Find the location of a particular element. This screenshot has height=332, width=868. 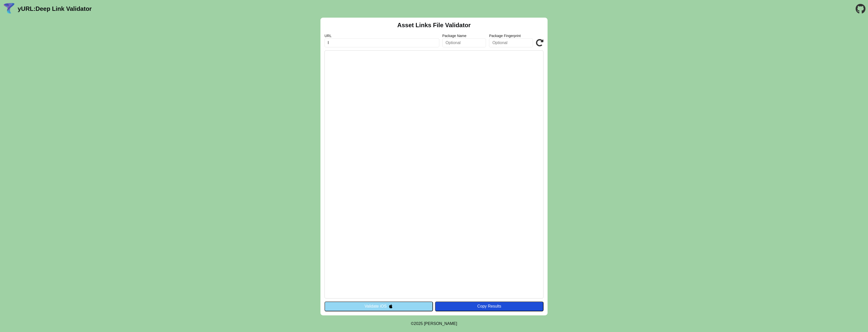

h2: Asset Links File Validator is located at coordinates (434, 25).